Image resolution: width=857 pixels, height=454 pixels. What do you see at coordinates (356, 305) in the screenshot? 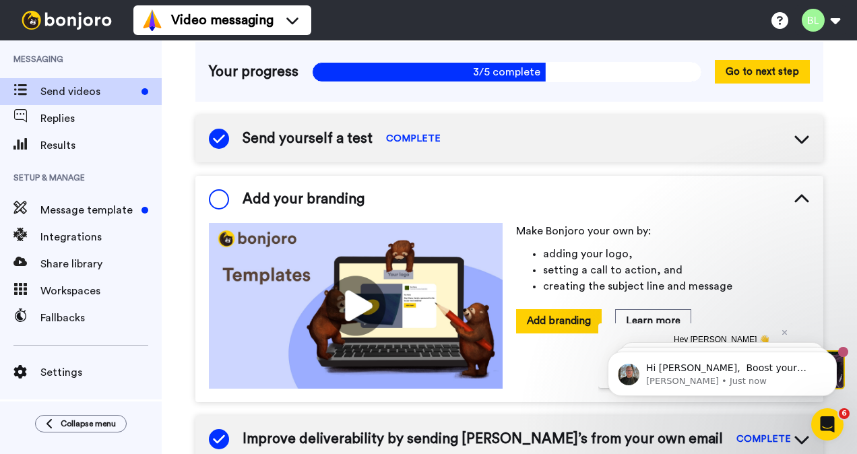
I see `img: cf57bf495e0a773dba654a4906436a82.jpg` at bounding box center [356, 305].